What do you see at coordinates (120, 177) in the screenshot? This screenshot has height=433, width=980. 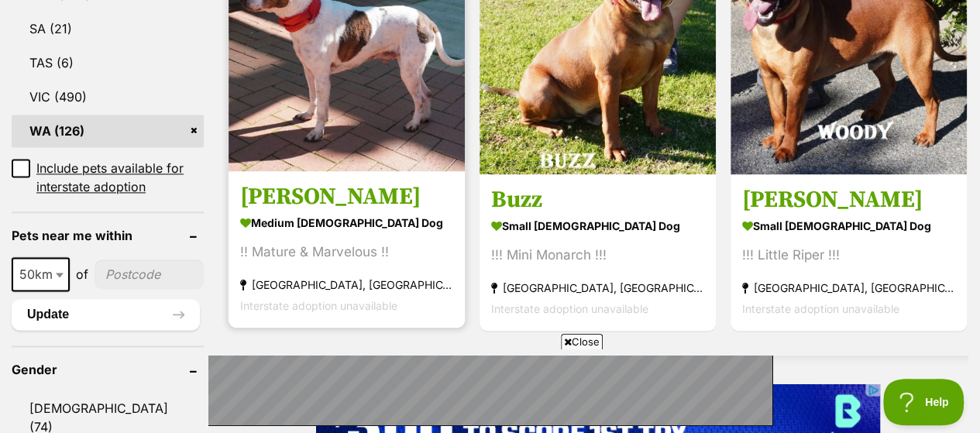 I see `span: Include pets available for interstate adoption` at bounding box center [120, 177].